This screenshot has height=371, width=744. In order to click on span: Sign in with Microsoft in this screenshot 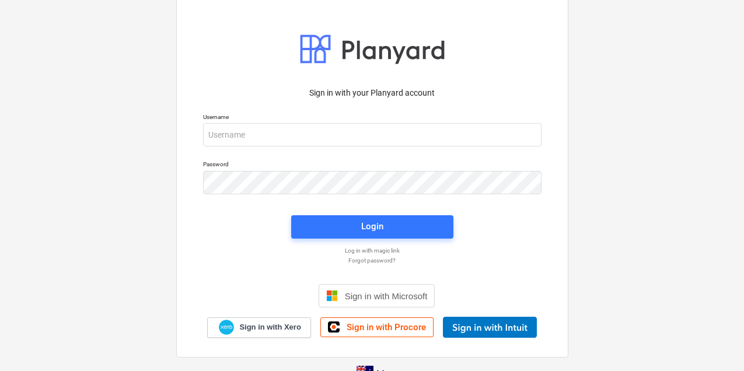, I will do `click(386, 296)`.